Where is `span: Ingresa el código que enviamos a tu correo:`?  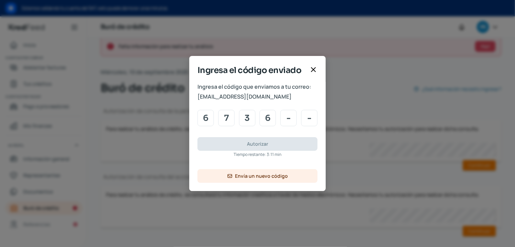 span: Ingresa el código que enviamos a tu correo: is located at coordinates (258, 87).